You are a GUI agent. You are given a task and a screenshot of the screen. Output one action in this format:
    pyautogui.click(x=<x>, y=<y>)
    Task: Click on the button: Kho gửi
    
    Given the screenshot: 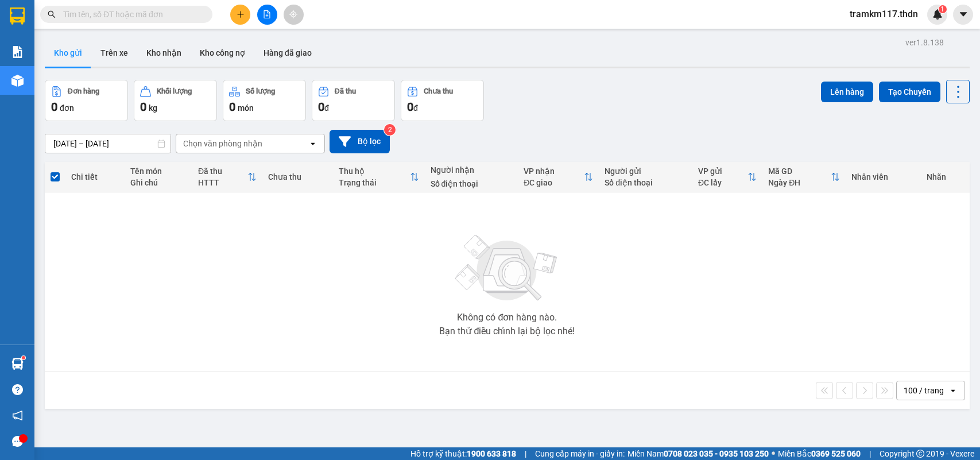 What is the action you would take?
    pyautogui.click(x=68, y=53)
    